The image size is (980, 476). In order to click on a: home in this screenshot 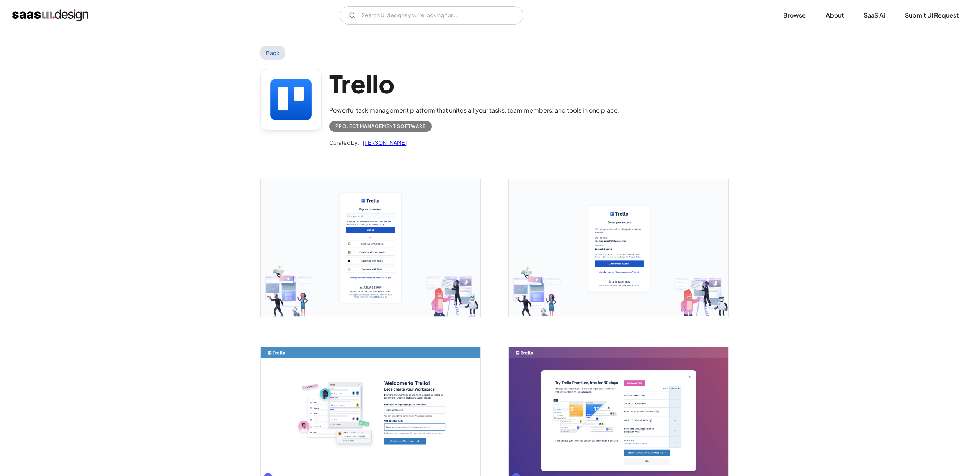, I will do `click(50, 15)`.